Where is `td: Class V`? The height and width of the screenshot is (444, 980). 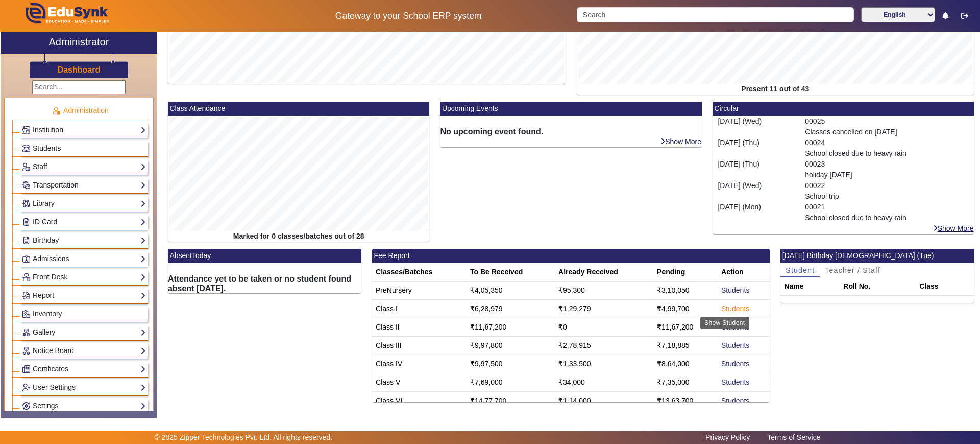 td: Class V is located at coordinates (419, 382).